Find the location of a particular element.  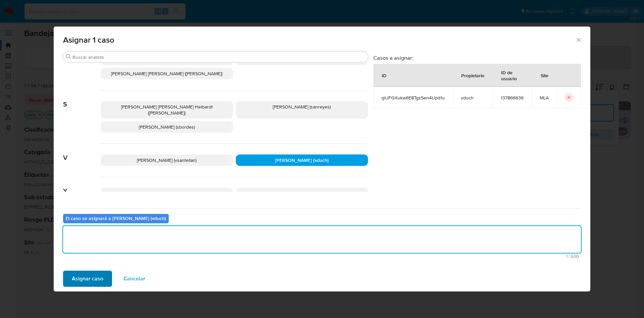

span: Asignar 1 caso is located at coordinates (319, 40).